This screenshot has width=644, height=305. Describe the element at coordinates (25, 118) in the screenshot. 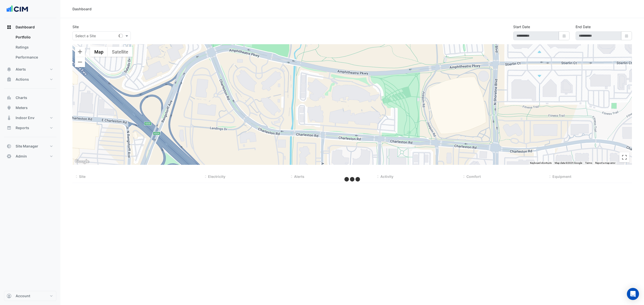

I see `span: Indoor Env` at that location.